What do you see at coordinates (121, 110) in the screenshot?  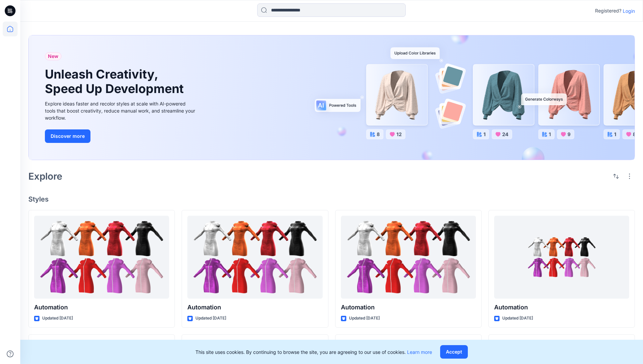 I see `div: Explore ideas faster and recolor styles at scale with AI-powered tools that boost creativity, red...` at bounding box center [121, 110].